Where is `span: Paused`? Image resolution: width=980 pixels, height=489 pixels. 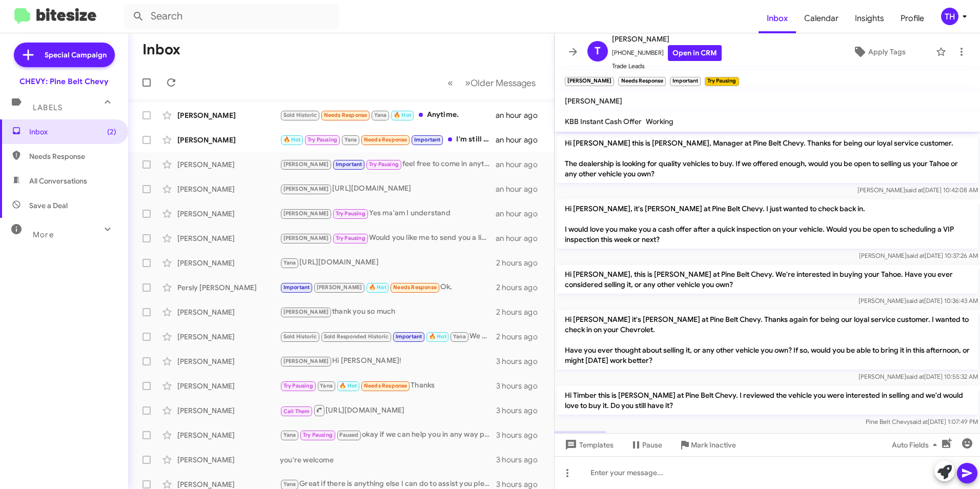 span: Paused is located at coordinates (349, 435).